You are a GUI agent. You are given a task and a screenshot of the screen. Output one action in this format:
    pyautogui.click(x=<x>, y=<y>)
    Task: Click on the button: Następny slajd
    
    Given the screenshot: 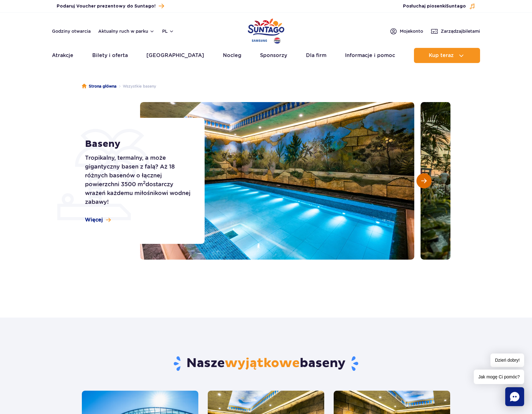 What is the action you would take?
    pyautogui.click(x=423, y=180)
    